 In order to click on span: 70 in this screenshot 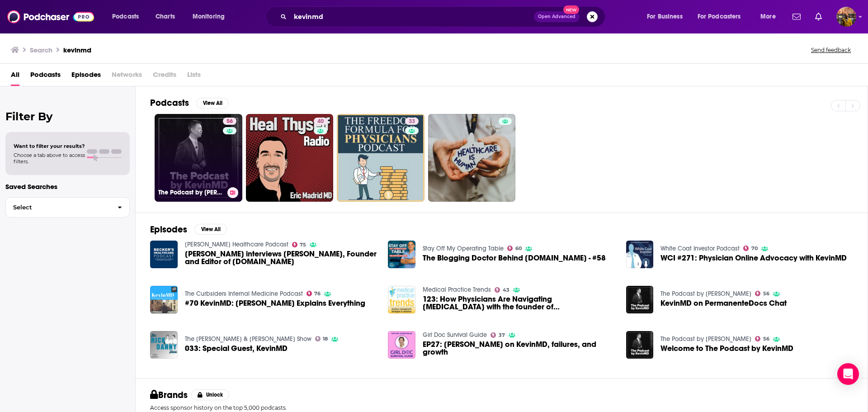, I will do `click(755, 248)`.